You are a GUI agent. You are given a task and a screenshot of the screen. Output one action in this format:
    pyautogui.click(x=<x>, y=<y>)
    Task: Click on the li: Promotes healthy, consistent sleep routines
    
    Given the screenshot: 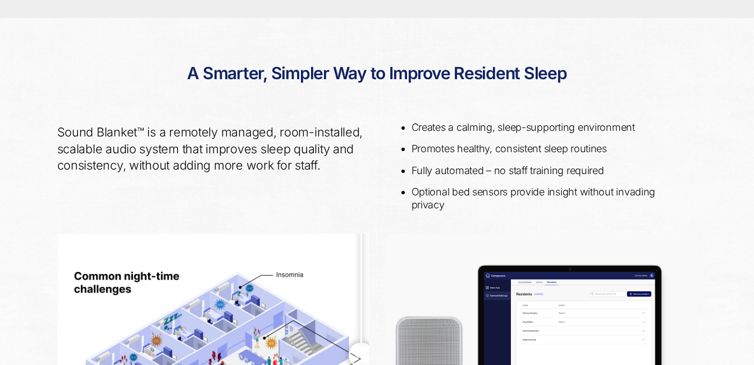 What is the action you would take?
    pyautogui.click(x=549, y=149)
    